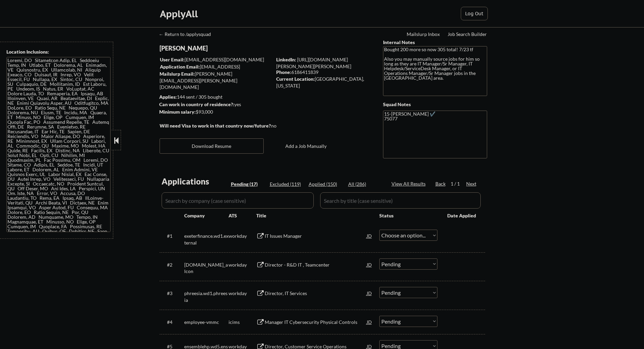  I want to click on a: Mailslurp Inbox, so click(424, 35).